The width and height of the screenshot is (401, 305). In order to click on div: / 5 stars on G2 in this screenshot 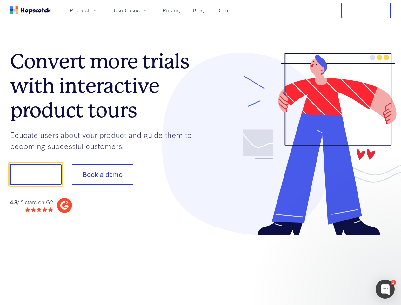, I will do `click(31, 202)`.